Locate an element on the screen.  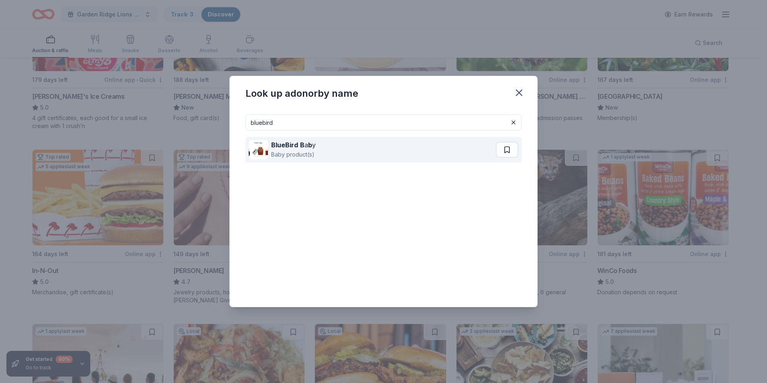
strong: b is located at coordinates (310, 145).